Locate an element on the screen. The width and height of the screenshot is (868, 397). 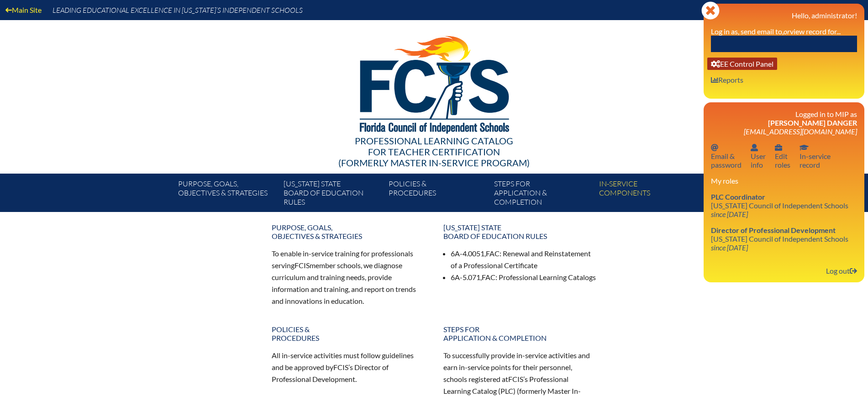
h3: Logged in to MIP as is located at coordinates (784, 122).